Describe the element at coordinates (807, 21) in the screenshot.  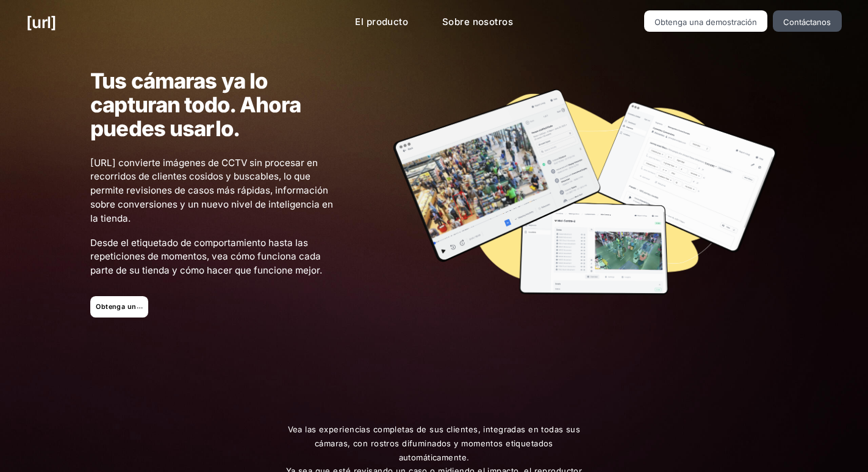
I see `a: Contáctanos` at that location.